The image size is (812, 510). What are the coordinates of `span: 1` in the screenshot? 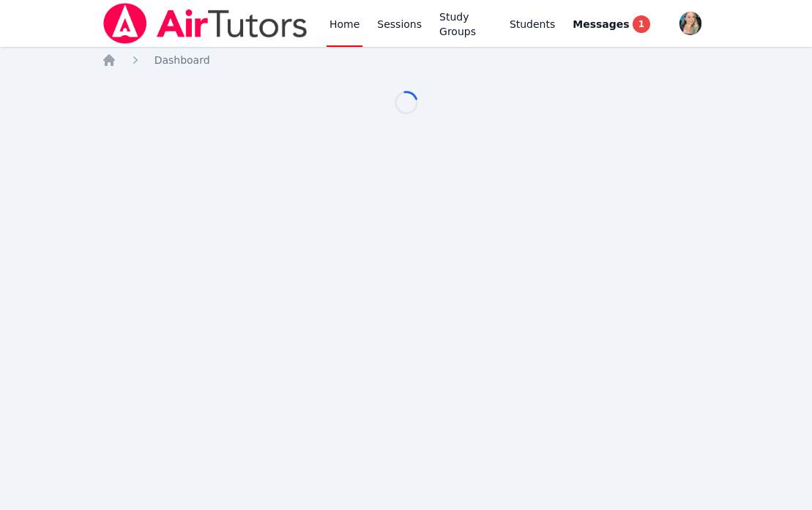 It's located at (641, 24).